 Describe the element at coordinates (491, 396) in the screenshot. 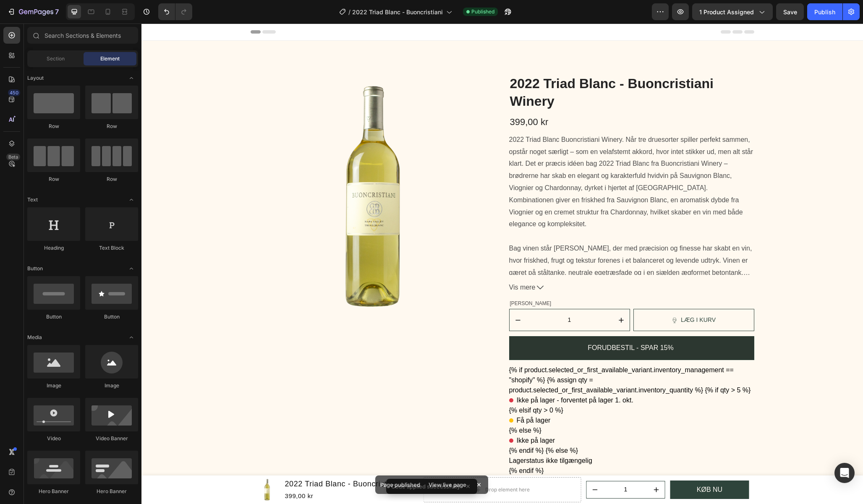

I see `div: {% if product.selected_or_first_available_variant.inventory_management == "shopify" %} {% assign ...` at that location.